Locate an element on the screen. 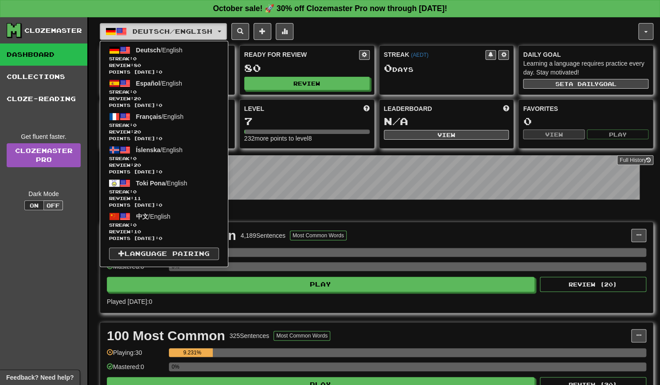 This screenshot has width=660, height=385. div: 232 more points to level 8 is located at coordinates (307, 138).